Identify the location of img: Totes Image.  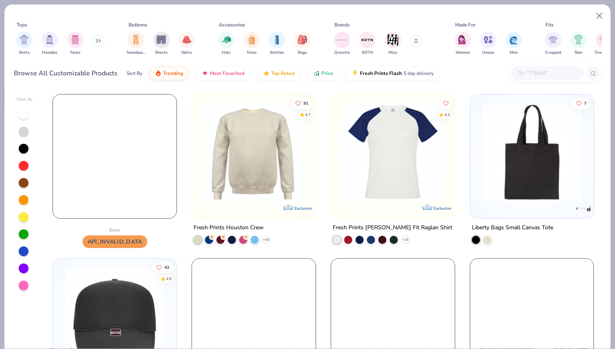
(252, 39).